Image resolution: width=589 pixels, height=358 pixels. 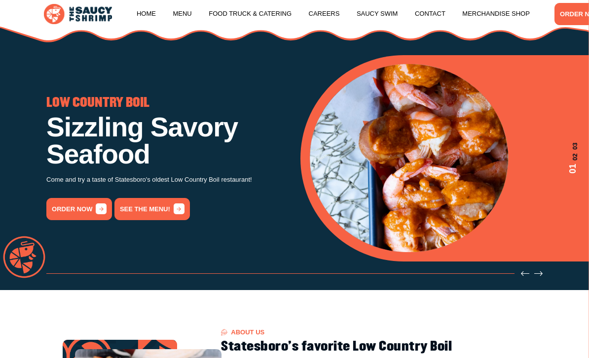 What do you see at coordinates (572, 146) in the screenshot?
I see `span: 03` at bounding box center [572, 146].